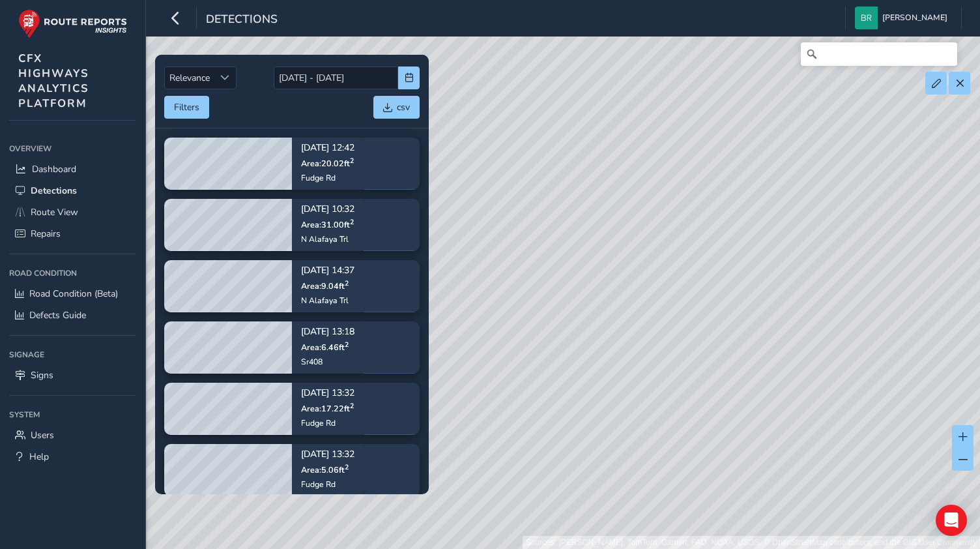 Image resolution: width=980 pixels, height=549 pixels. I want to click on div: Overview, so click(72, 149).